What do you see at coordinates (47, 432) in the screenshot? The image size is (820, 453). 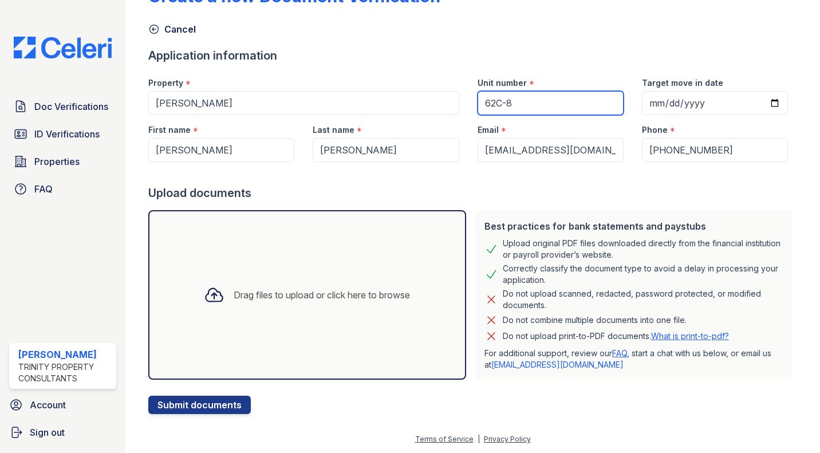 I see `span: Sign out` at bounding box center [47, 432].